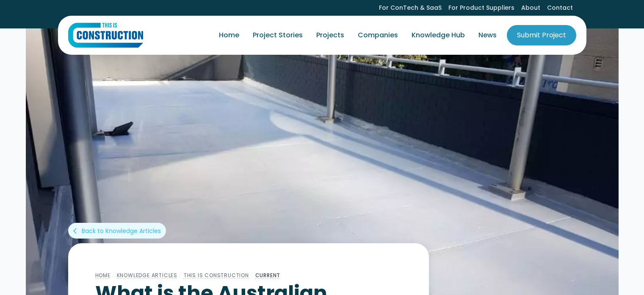  Describe the element at coordinates (121, 231) in the screenshot. I see `div: Back to Knowledge Articles` at that location.